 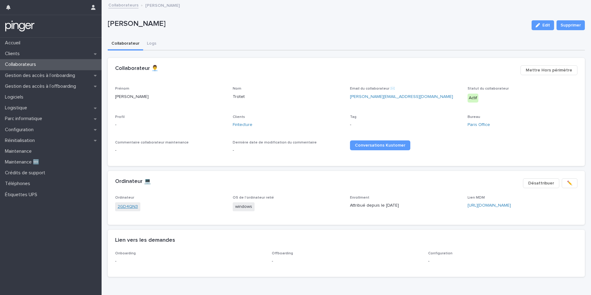 I want to click on h2: Collaborateur 👨‍💼, so click(x=137, y=69).